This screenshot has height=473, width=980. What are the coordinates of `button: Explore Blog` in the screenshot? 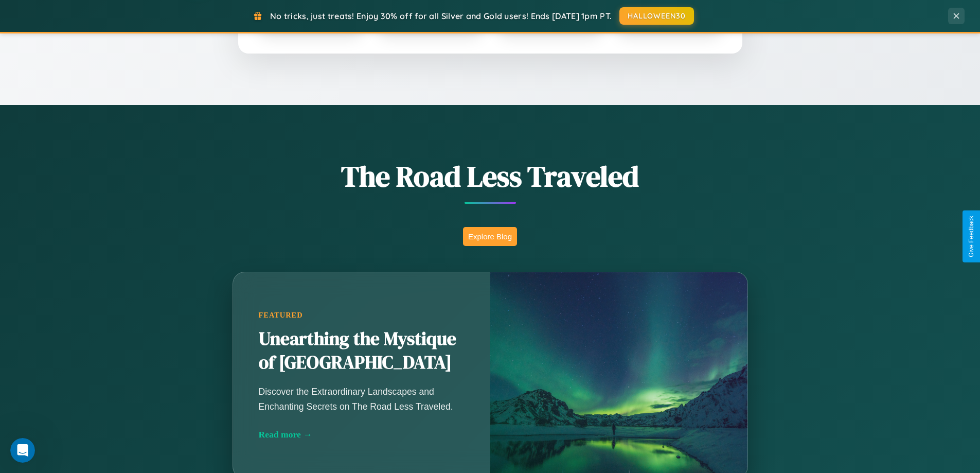 It's located at (490, 236).